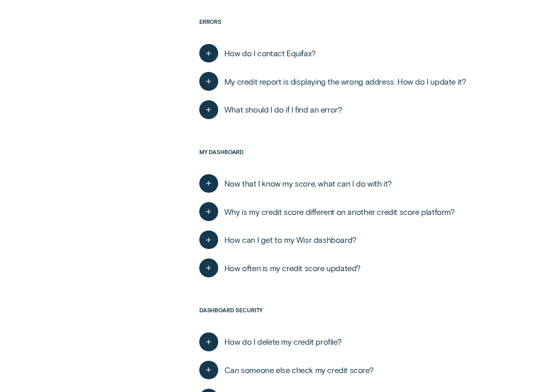 The width and height of the screenshot is (535, 392). Describe the element at coordinates (299, 370) in the screenshot. I see `span: Can someone else check my credit score?` at that location.